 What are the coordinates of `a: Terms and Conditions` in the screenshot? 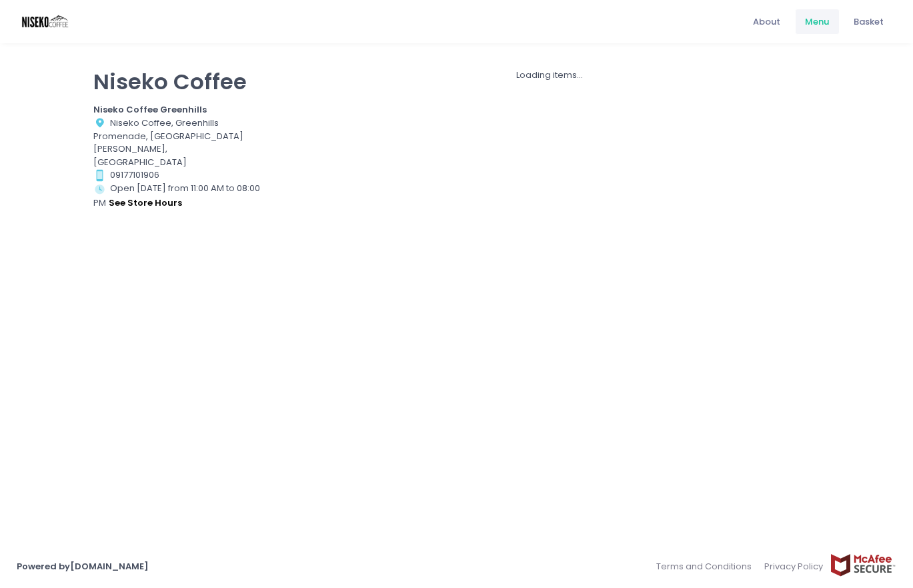 It's located at (706, 566).